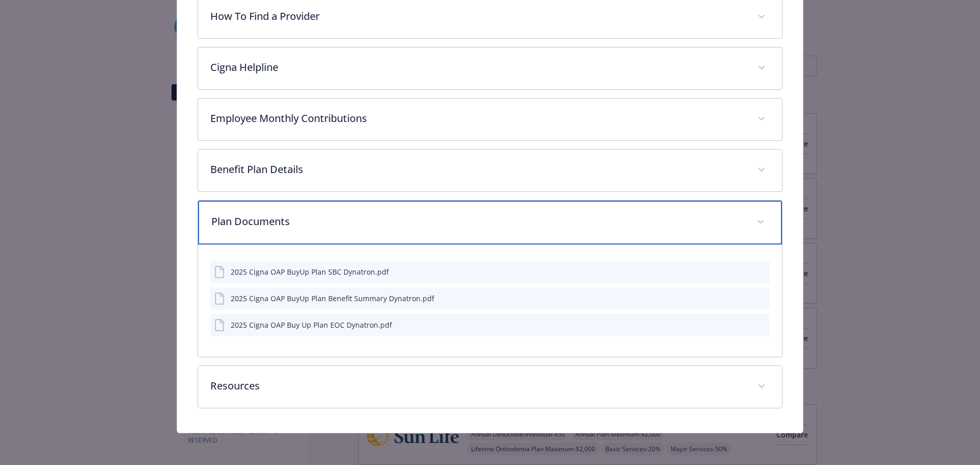 This screenshot has width=980, height=465. What do you see at coordinates (311, 325) in the screenshot?
I see `div: 2025 Cigna OAP Buy Up Plan EOC Dynatron.pdf` at bounding box center [311, 325].